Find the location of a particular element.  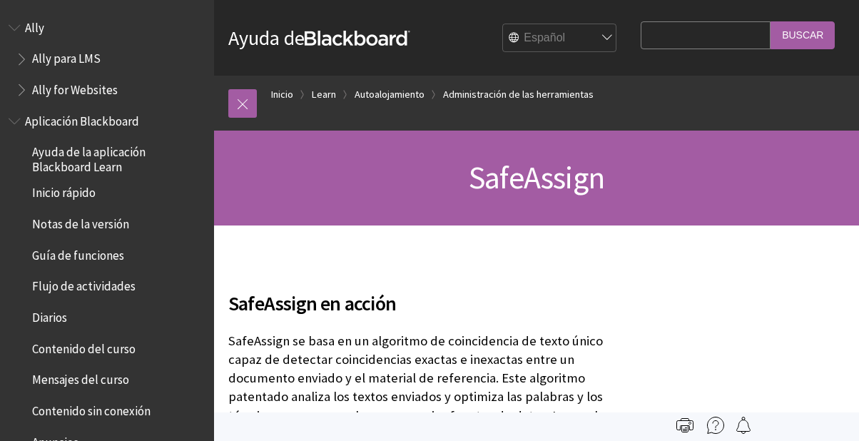

img: Follow this page is located at coordinates (743, 425).